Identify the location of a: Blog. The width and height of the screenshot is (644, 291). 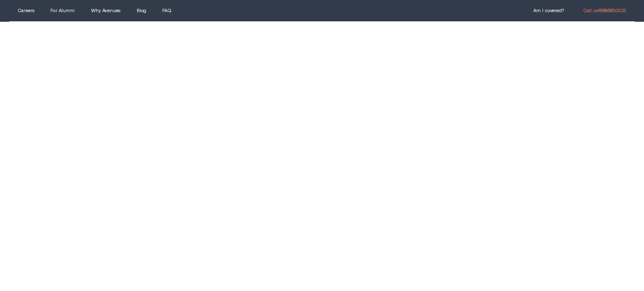
(141, 10).